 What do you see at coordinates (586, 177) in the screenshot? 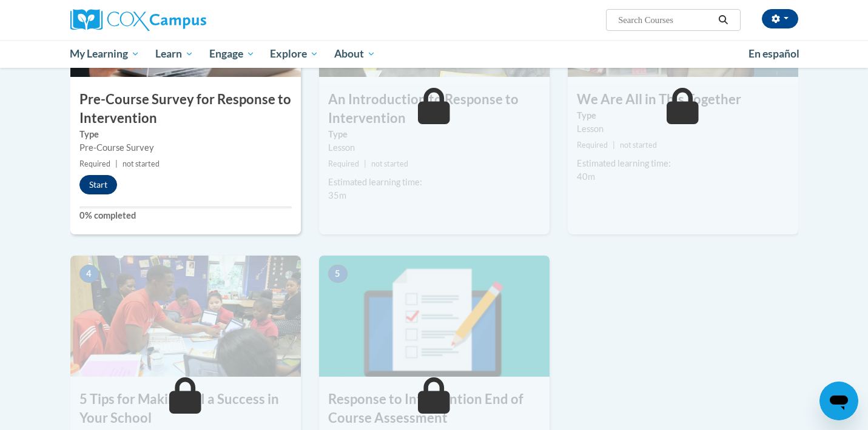
I see `span: 40m` at bounding box center [586, 177].